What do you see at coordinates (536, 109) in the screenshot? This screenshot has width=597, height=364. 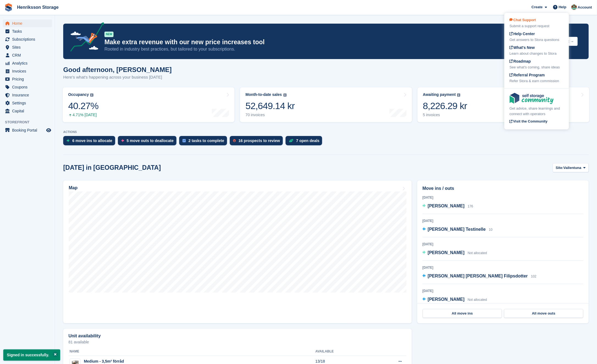 I see `a: Get advice, share learnings and connect with operators Visit the Community` at bounding box center [536, 109].